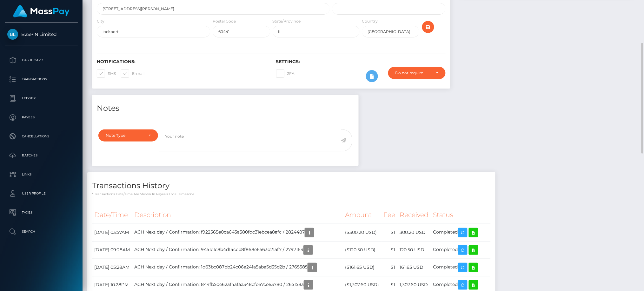 This screenshot has width=644, height=291. What do you see at coordinates (362, 215) in the screenshot?
I see `th: Amount` at bounding box center [362, 215].